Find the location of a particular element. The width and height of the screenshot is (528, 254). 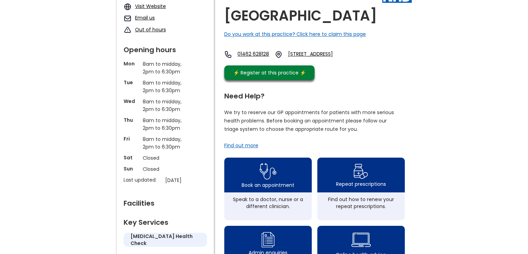

p: Last updated: is located at coordinates (143, 180).